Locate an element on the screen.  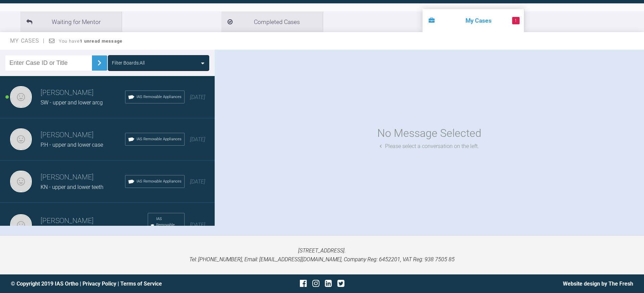
div: © Copyright 2019 IAS Ortho | | is located at coordinates (114, 284).